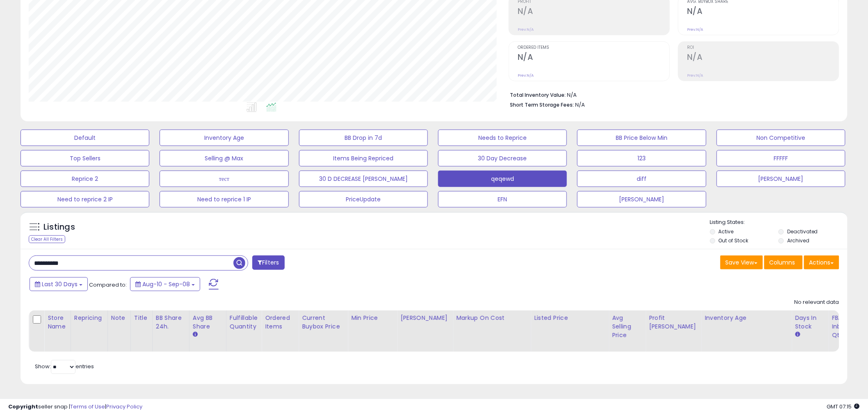 Image resolution: width=868 pixels, height=415 pixels. Describe the element at coordinates (89, 318) in the screenshot. I see `div: Repricing` at that location.